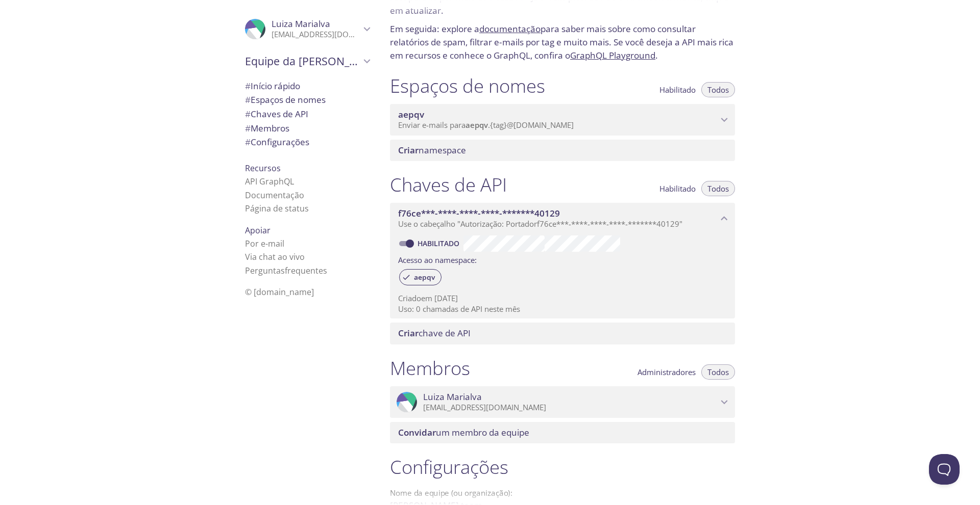  I want to click on div: Equipe da Luiza, so click(307, 62).